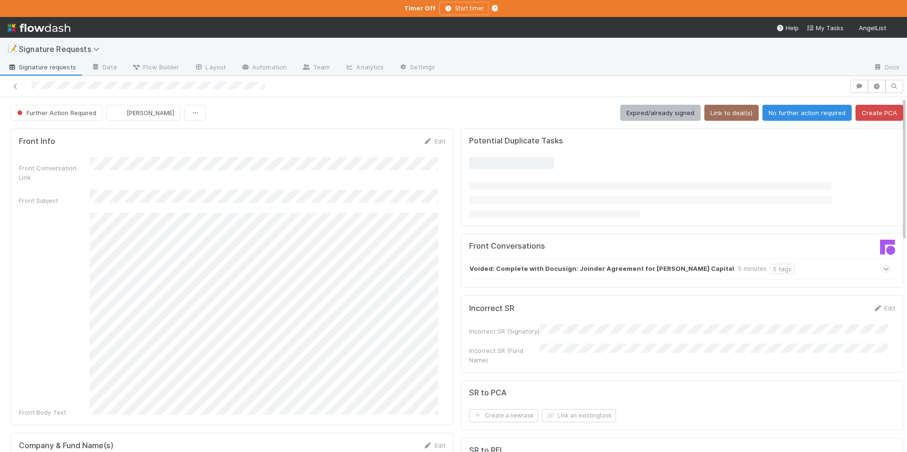  What do you see at coordinates (210, 68) in the screenshot?
I see `a: Layout` at bounding box center [210, 68].